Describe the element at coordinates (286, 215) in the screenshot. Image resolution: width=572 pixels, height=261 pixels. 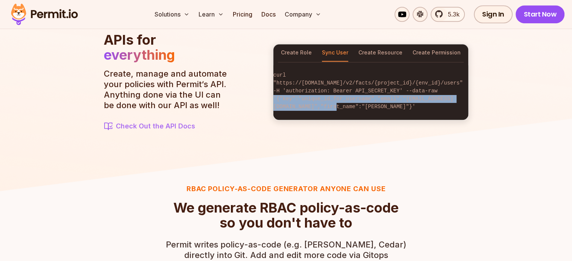
I see `h2: so you don't have to` at that location.